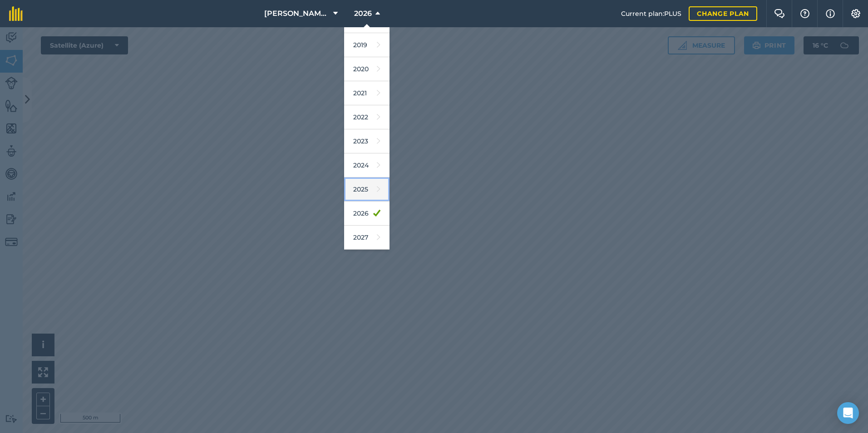 This screenshot has width=868, height=433. What do you see at coordinates (367, 237) in the screenshot?
I see `a: 2027` at bounding box center [367, 237].